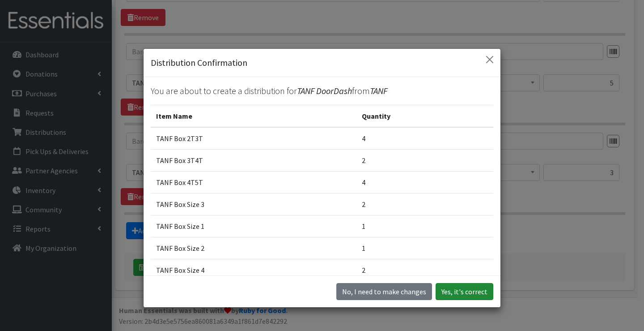 The height and width of the screenshot is (331, 644). I want to click on span: TANF DoorDash, so click(324, 91).